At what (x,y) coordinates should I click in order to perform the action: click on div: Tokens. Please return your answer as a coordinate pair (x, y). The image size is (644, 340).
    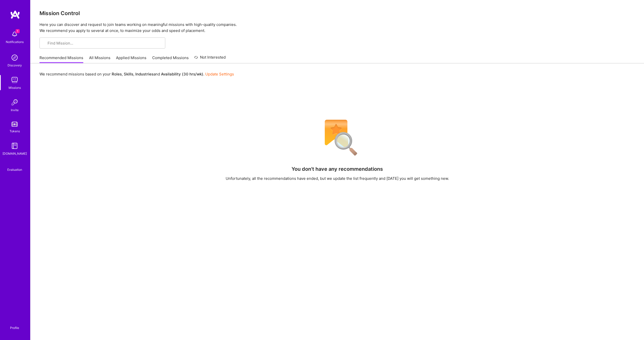
    Looking at the image, I should click on (15, 131).